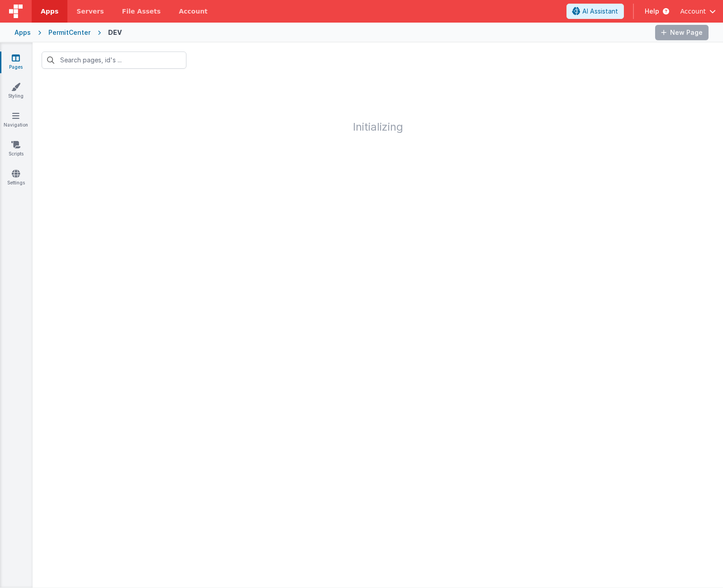 This screenshot has width=723, height=588. Describe the element at coordinates (697, 11) in the screenshot. I see `button: Account` at that location.